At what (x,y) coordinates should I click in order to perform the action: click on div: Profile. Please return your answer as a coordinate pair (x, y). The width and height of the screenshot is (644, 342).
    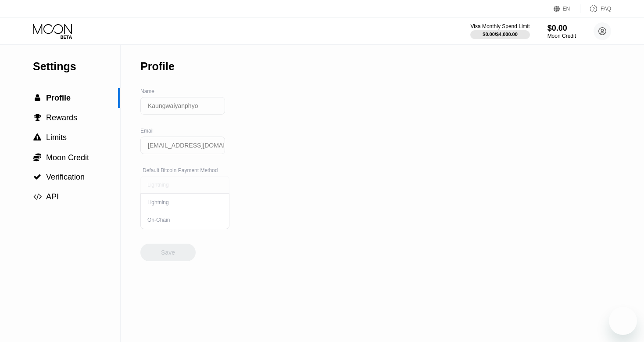
    Looking at the image, I should click on (157, 67).